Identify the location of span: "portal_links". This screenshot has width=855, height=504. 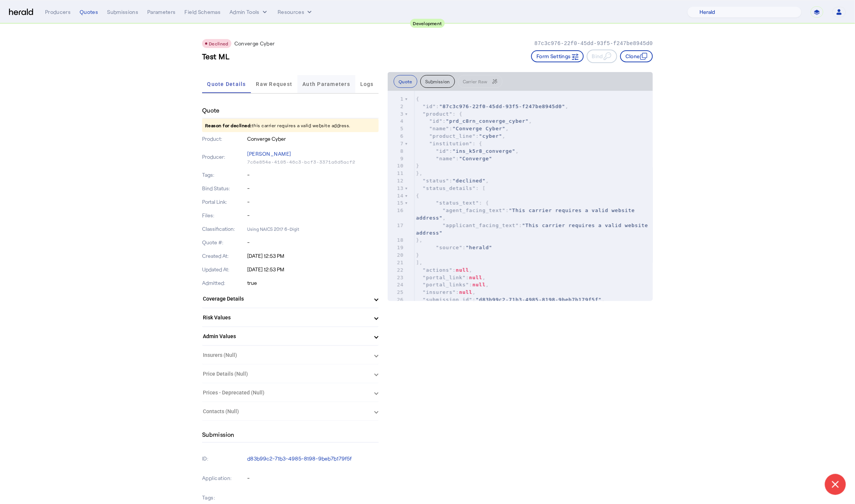
(446, 285).